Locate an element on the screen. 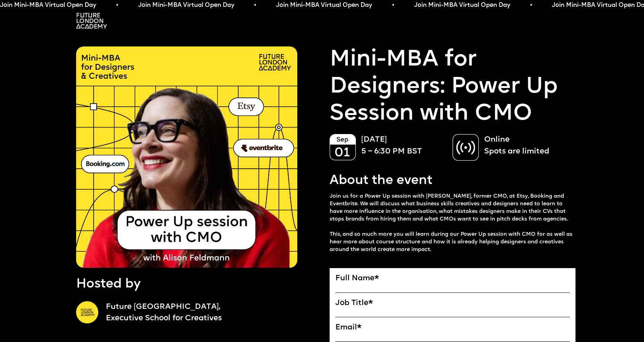  p: About the event is located at coordinates (381, 181).